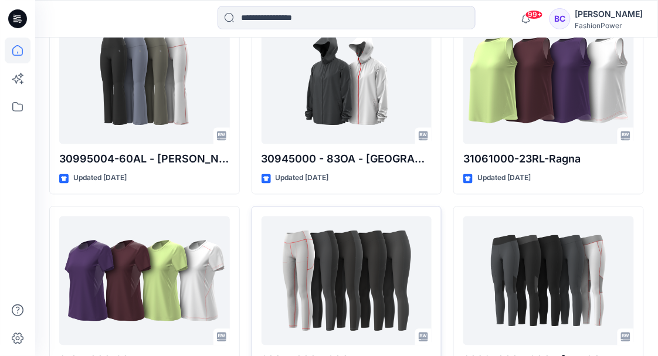 The height and width of the screenshot is (356, 658). I want to click on a: 30934000 - 60OL-Nicole, so click(548, 281).